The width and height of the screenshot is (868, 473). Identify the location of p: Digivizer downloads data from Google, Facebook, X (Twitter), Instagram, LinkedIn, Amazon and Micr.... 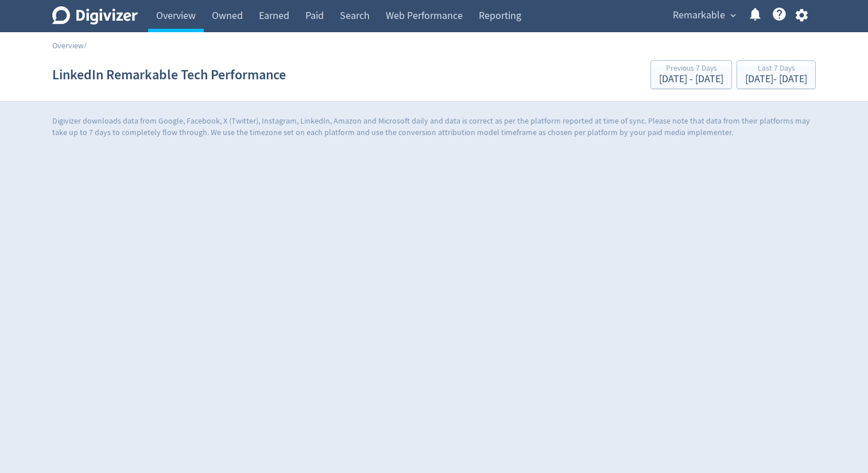
(434, 126).